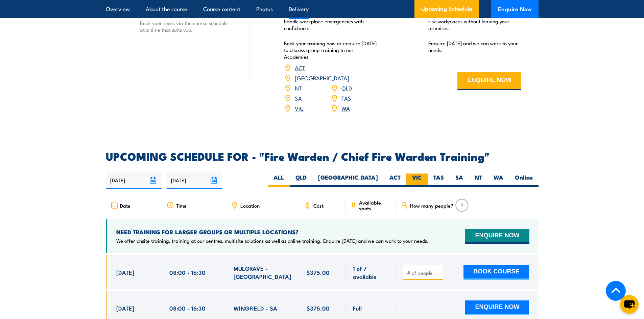  Describe the element at coordinates (524, 180) in the screenshot. I see `label: Online` at that location.